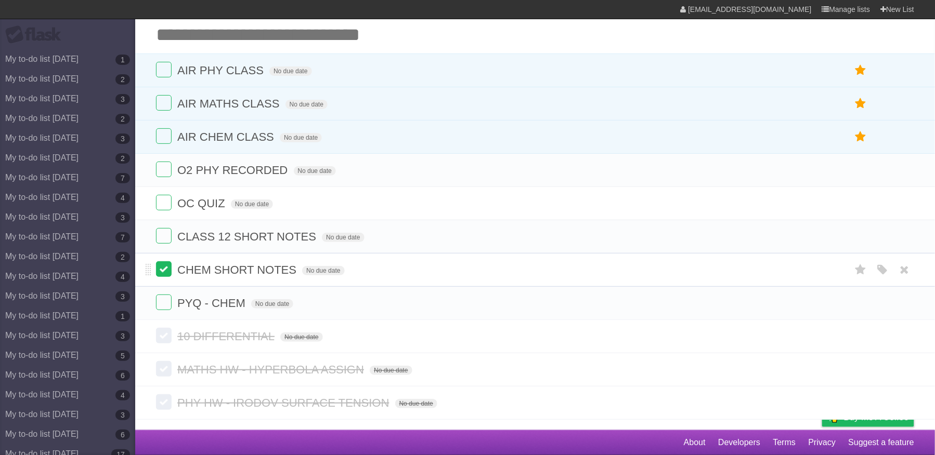  I want to click on span: Buy me a coffee, so click(876, 418).